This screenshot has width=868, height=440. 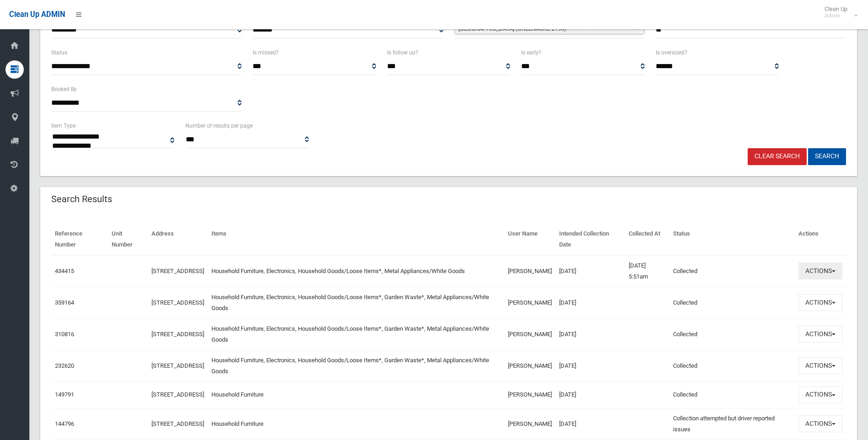 What do you see at coordinates (826, 156) in the screenshot?
I see `button: Search` at bounding box center [826, 156].